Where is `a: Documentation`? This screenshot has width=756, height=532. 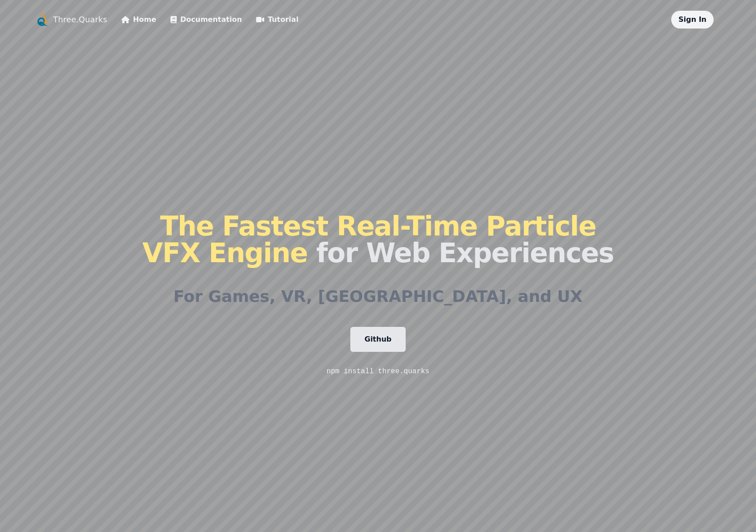
a: Documentation is located at coordinates (206, 19).